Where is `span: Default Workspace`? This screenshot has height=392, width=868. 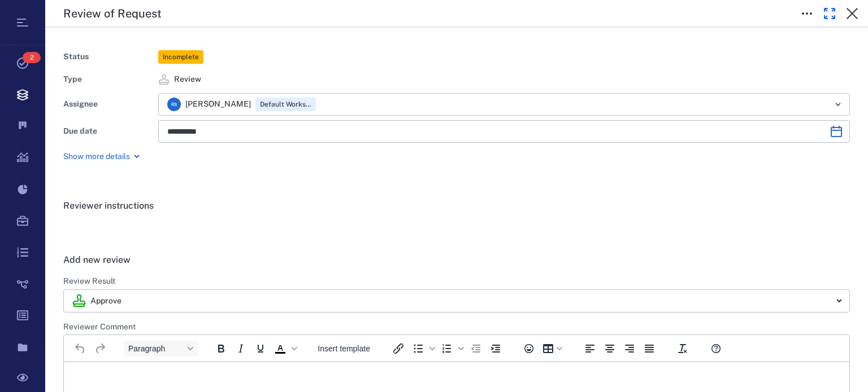 span: Default Workspace is located at coordinates (286, 105).